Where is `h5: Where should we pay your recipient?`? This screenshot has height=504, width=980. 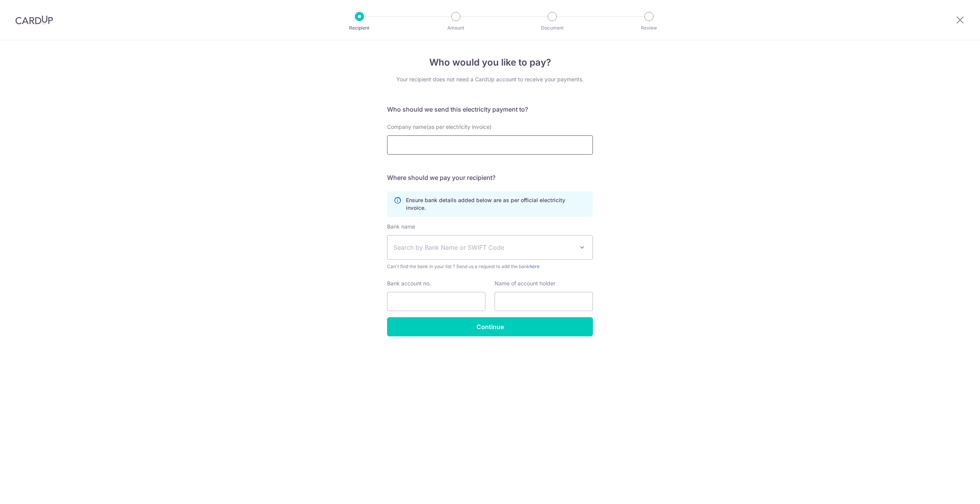
h5: Where should we pay your recipient? is located at coordinates (490, 178).